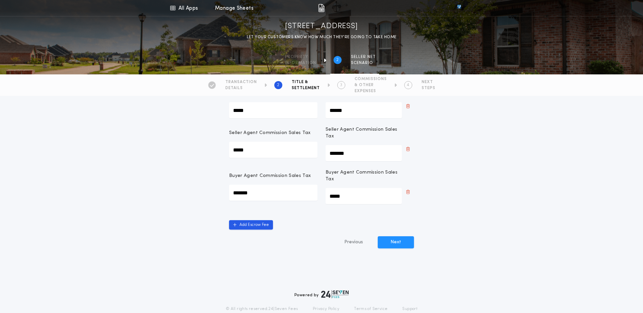  I want to click on span: & OTHER, so click(371, 85).